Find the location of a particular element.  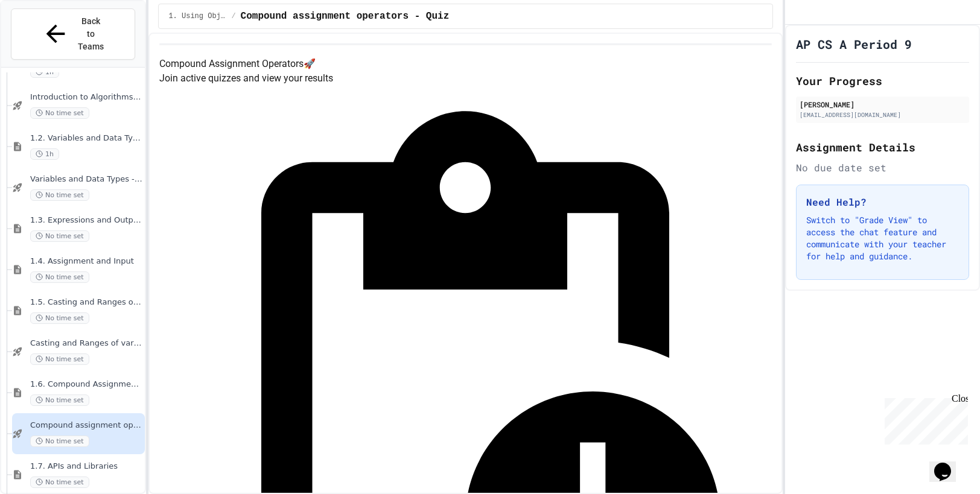

span: 1.6. Compound Assignment Operators is located at coordinates (86, 385).